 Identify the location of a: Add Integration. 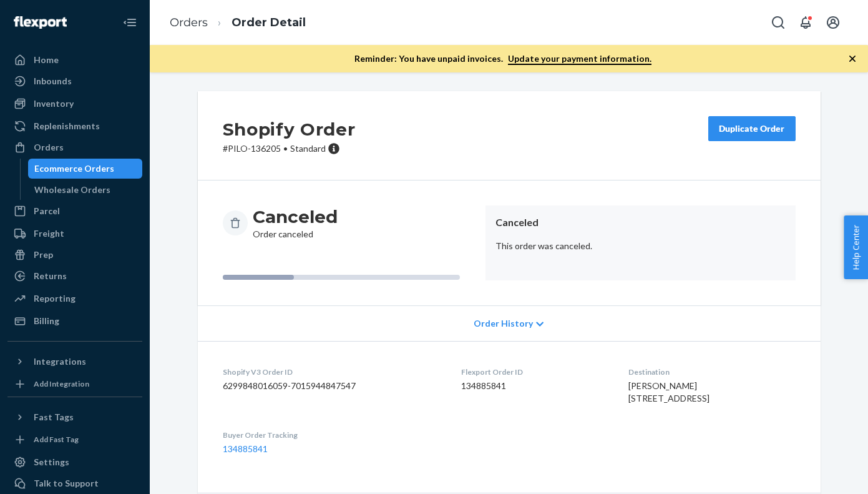
(75, 384).